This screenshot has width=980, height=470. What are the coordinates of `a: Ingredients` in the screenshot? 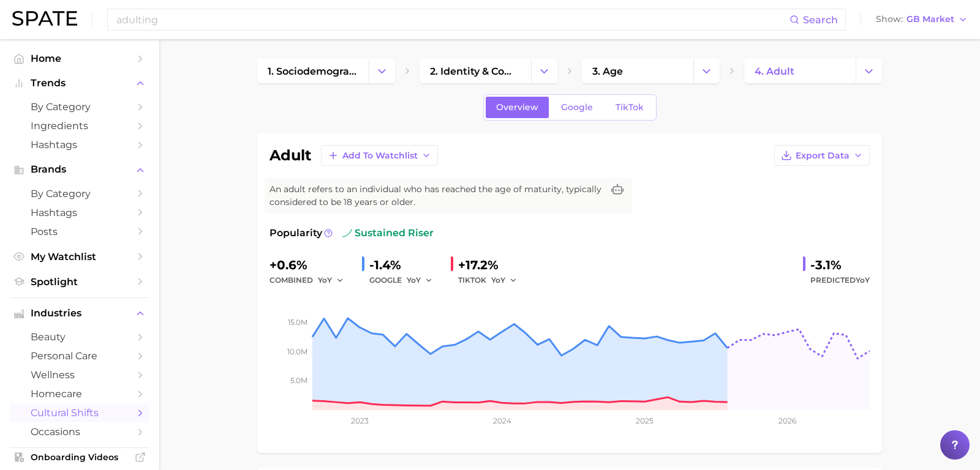 It's located at (80, 126).